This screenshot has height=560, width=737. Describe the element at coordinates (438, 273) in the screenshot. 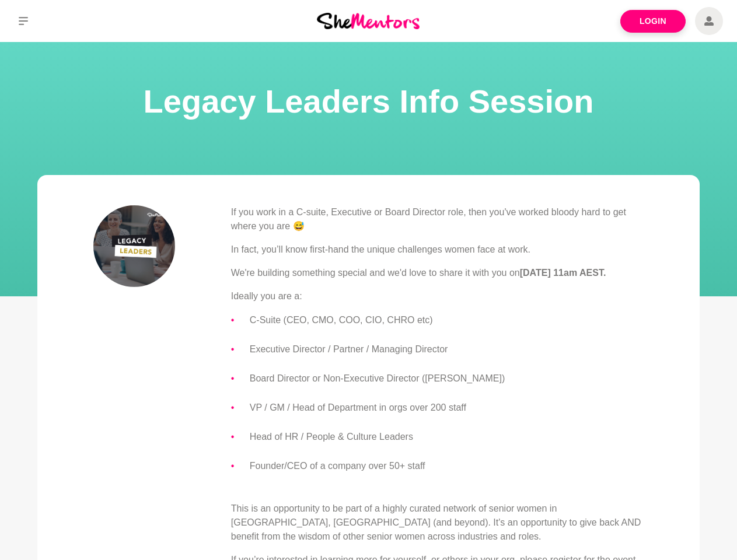

I see `p: We're building something special and we'd love to share it with you on` at that location.